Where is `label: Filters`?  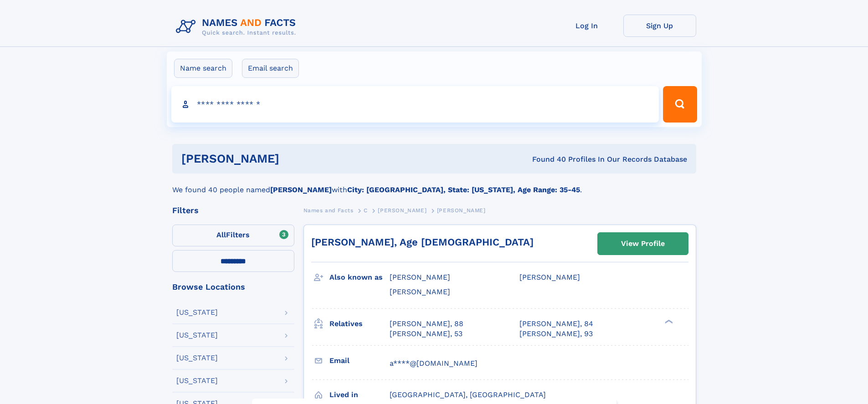 label: Filters is located at coordinates (233, 236).